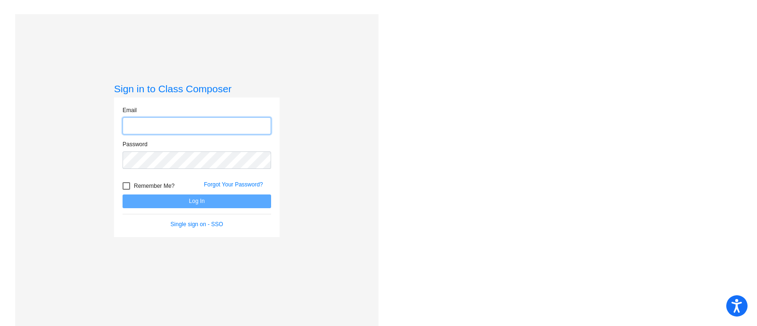 This screenshot has width=757, height=326. Describe the element at coordinates (197, 201) in the screenshot. I see `button: Log In` at that location.